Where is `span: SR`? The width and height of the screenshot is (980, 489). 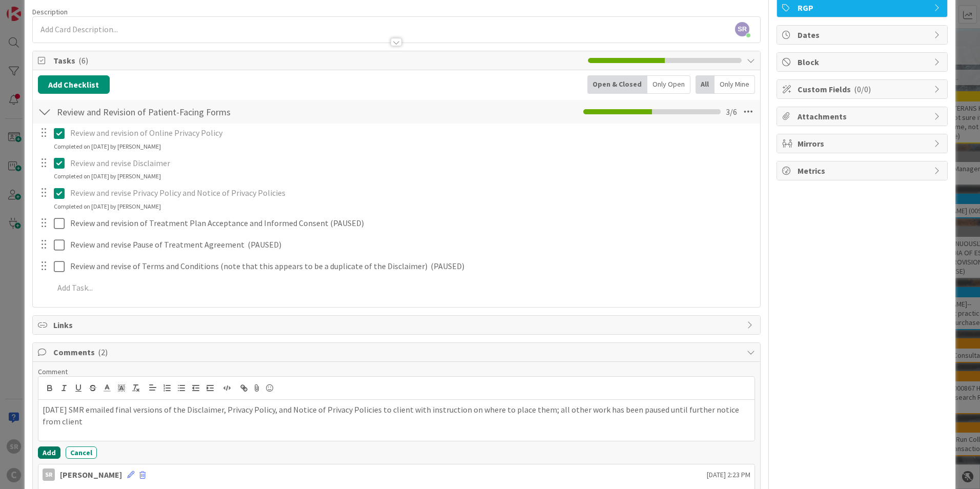
span: SR is located at coordinates (743, 29).